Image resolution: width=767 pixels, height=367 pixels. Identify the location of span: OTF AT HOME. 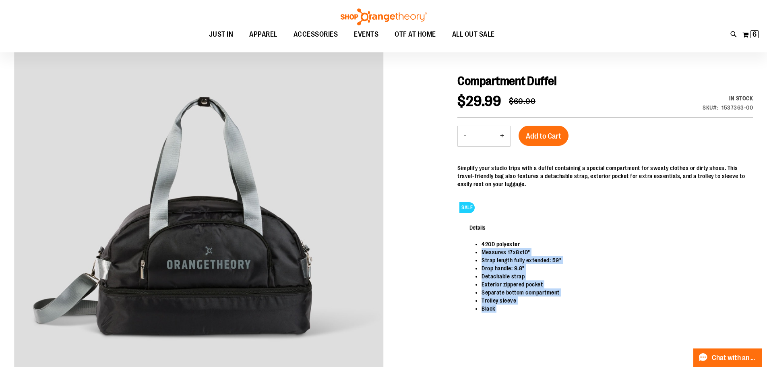
(415, 34).